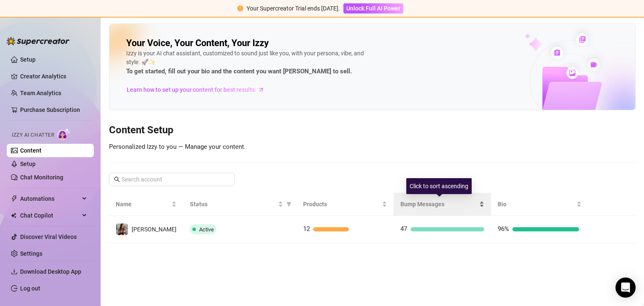  I want to click on th: Name, so click(146, 204).